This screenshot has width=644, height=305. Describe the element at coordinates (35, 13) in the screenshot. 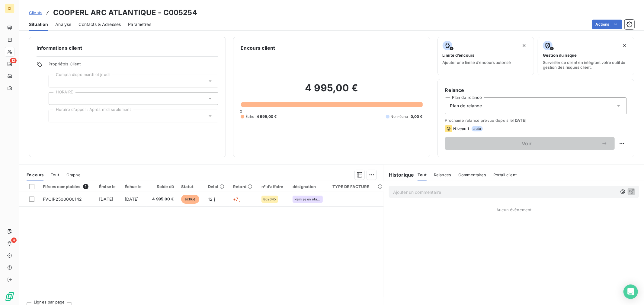

I see `span: Clients` at that location.